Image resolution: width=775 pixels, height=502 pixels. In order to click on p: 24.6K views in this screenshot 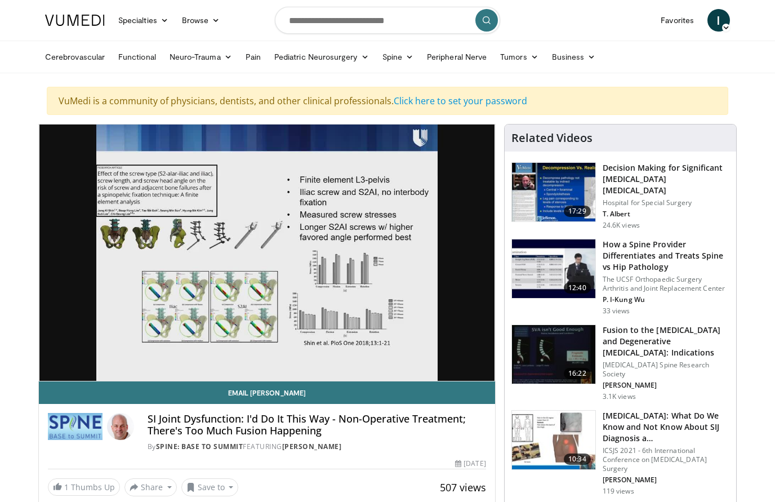, I will do `click(621, 225)`.